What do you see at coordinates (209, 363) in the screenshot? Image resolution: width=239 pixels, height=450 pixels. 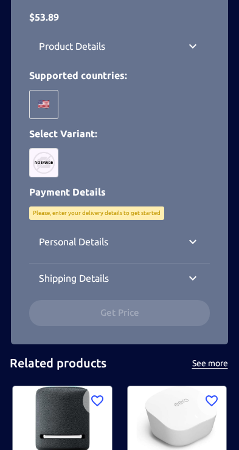 I see `button: See more` at bounding box center [209, 363].